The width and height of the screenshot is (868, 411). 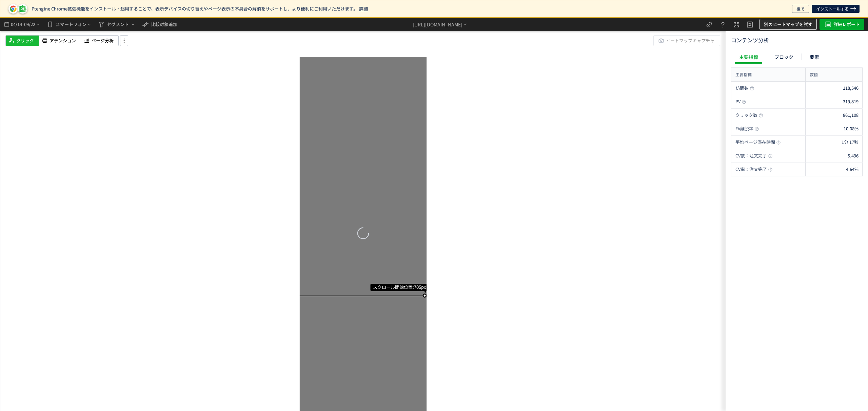 What do you see at coordinates (800, 9) in the screenshot?
I see `button: 後で` at bounding box center [800, 9].